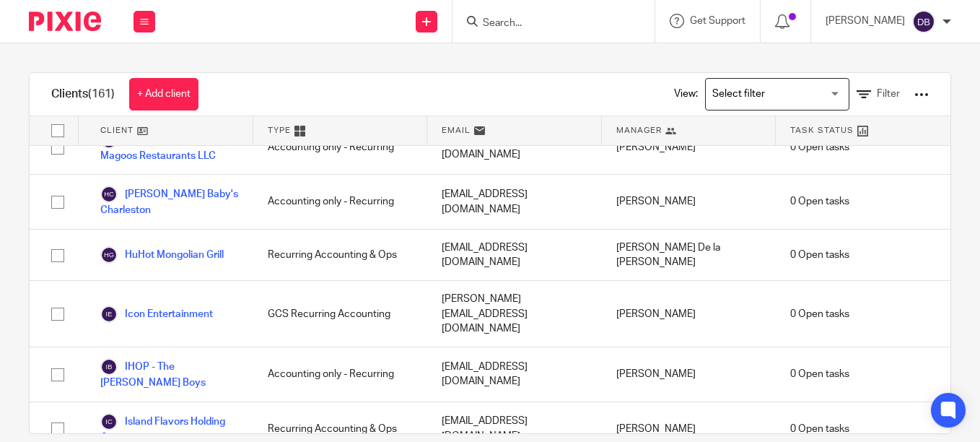 This screenshot has height=442, width=980. What do you see at coordinates (83, 94) in the screenshot?
I see `h1: Clients` at bounding box center [83, 94].